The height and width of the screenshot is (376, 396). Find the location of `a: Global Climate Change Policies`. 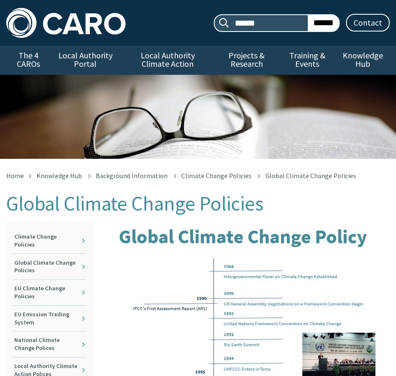

a: Global Climate Change Policies is located at coordinates (50, 267).